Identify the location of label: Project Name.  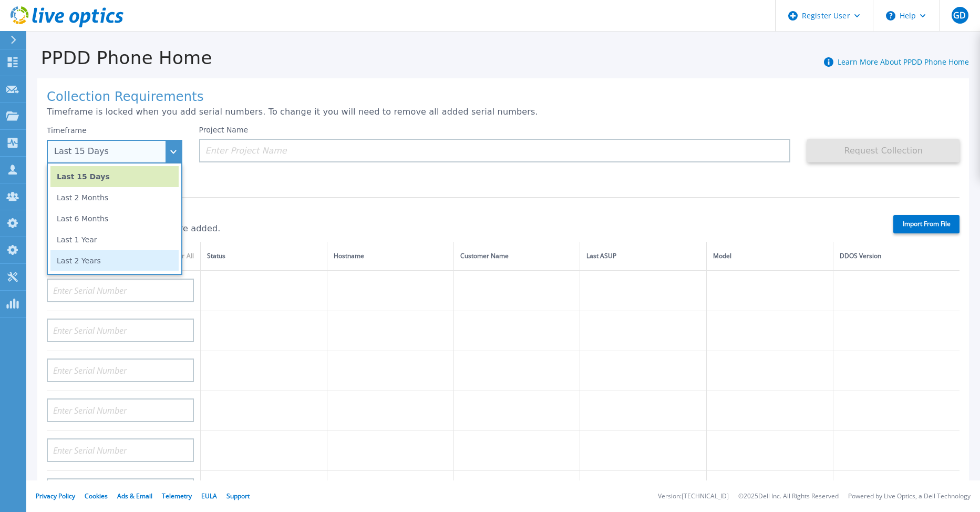
(224, 130).